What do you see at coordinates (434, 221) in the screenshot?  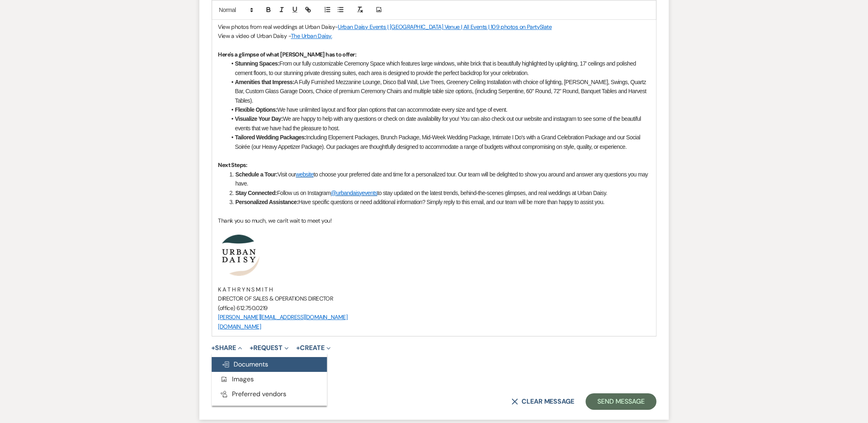 I see `p: Thank you so much, we can't wait to meet you!` at bounding box center [434, 221].